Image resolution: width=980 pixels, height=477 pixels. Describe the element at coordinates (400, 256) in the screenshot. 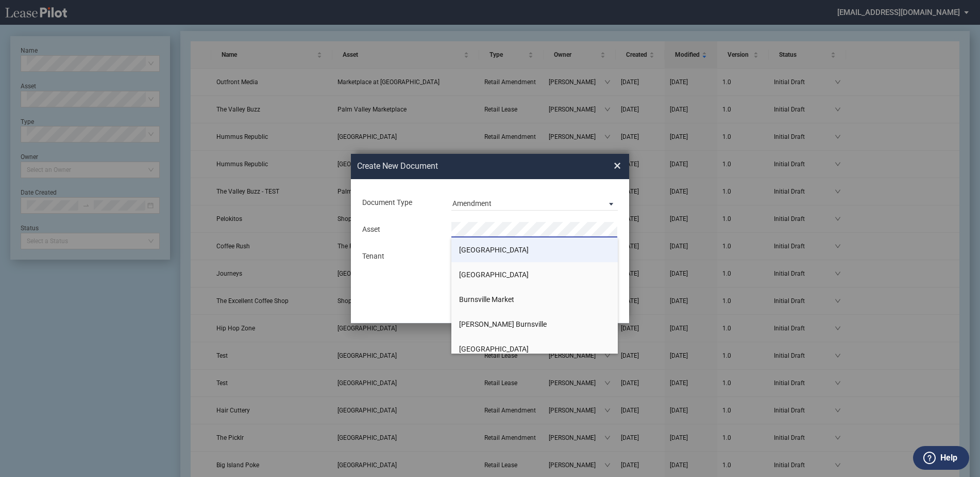

I see `div: Tenant` at that location.